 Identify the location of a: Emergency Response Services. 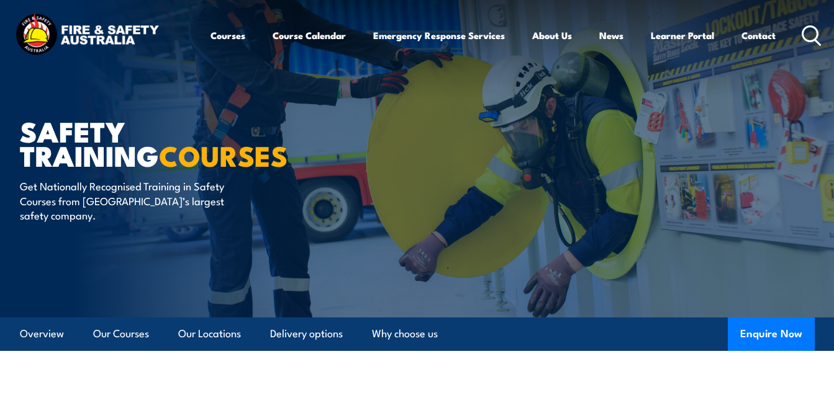
(439, 35).